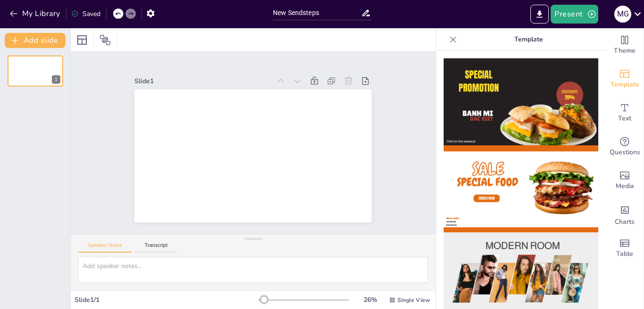 The height and width of the screenshot is (309, 644). What do you see at coordinates (370, 300) in the screenshot?
I see `div: 26 %` at bounding box center [370, 300].